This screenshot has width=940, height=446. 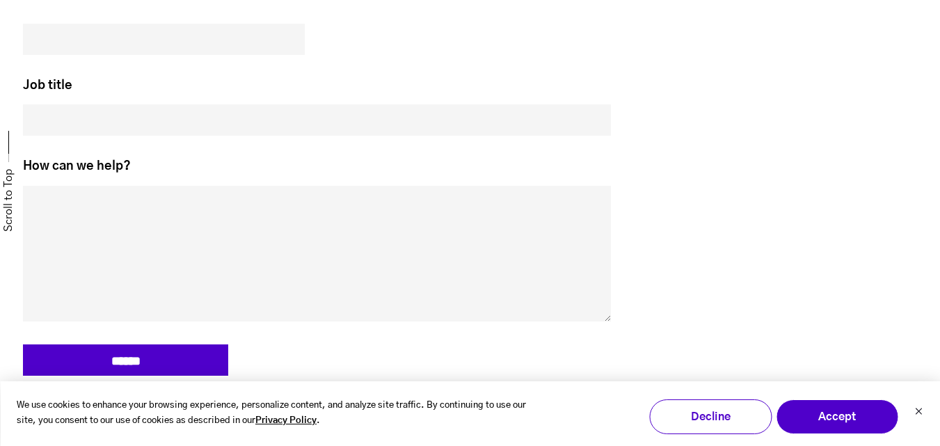 What do you see at coordinates (918, 412) in the screenshot?
I see `button: Dismiss cookie banner` at bounding box center [918, 412].